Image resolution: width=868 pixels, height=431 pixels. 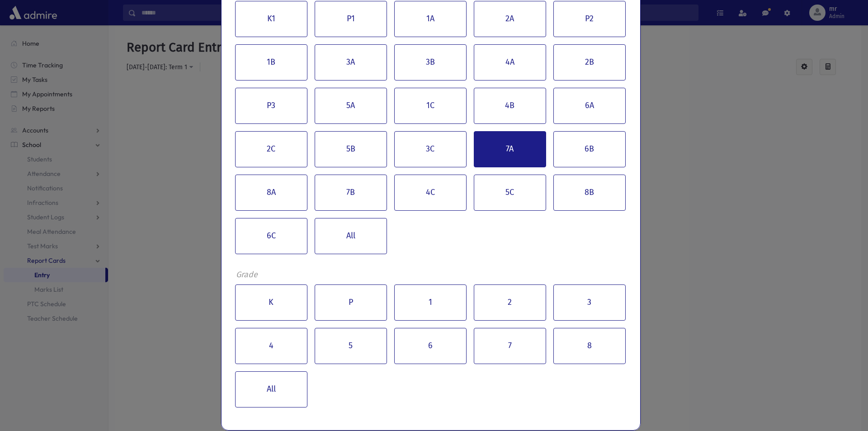 What do you see at coordinates (510, 193) in the screenshot?
I see `button: 5C` at bounding box center [510, 193].